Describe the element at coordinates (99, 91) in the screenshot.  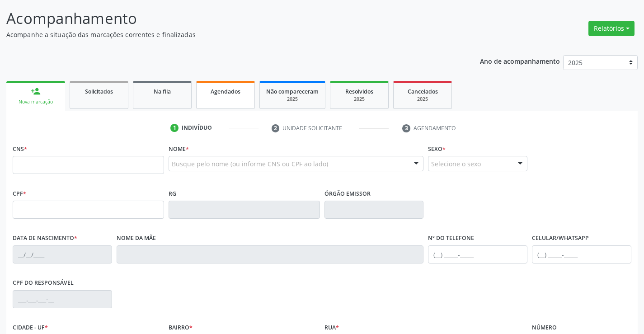
I see `span: Solicitados` at that location.